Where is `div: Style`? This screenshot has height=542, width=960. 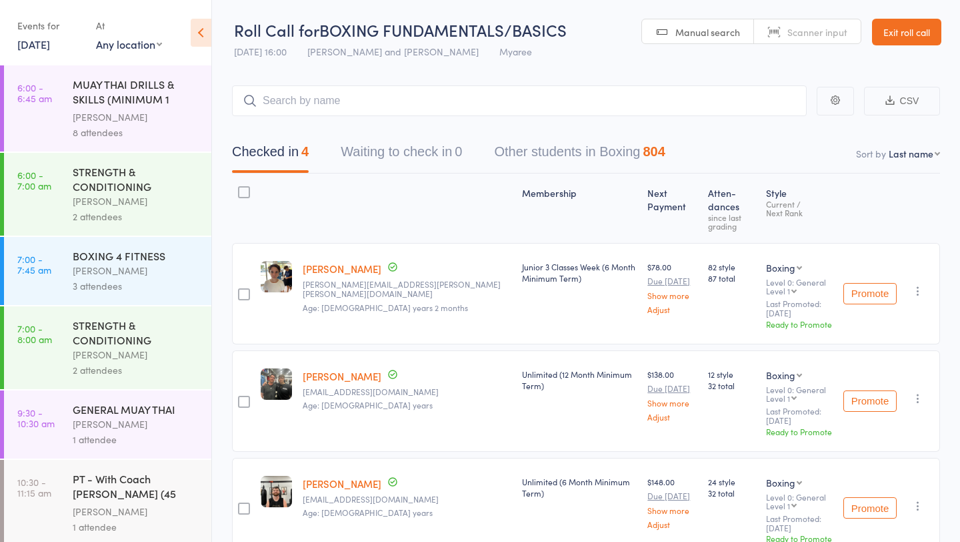 div: Style is located at coordinates (800, 208).